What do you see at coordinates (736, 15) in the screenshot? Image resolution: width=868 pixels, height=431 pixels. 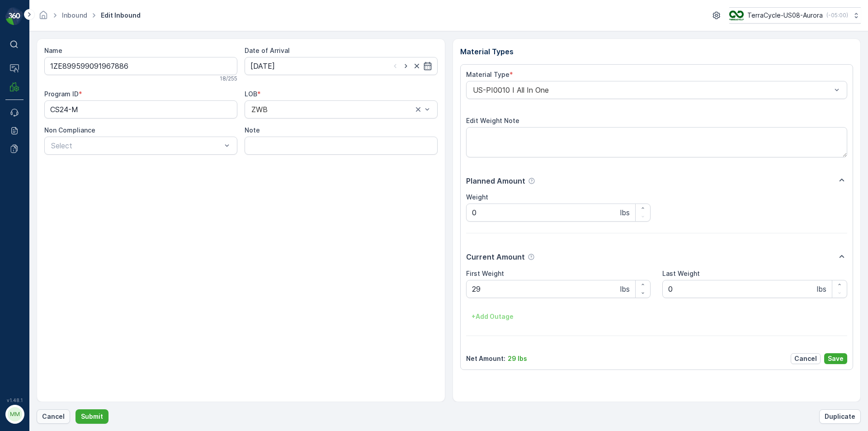 I see `img: image_ci7OI47.png` at bounding box center [736, 15].